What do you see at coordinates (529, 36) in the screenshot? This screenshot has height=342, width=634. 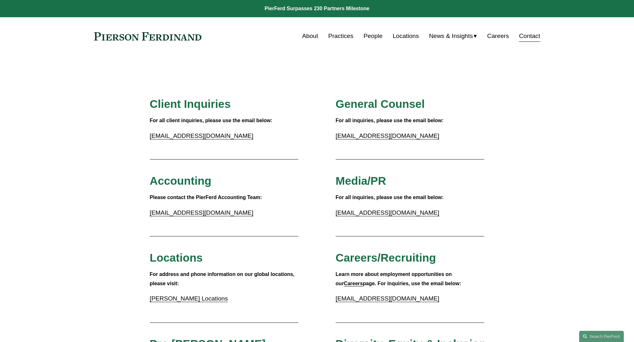 I see `a: Contact` at bounding box center [529, 36].